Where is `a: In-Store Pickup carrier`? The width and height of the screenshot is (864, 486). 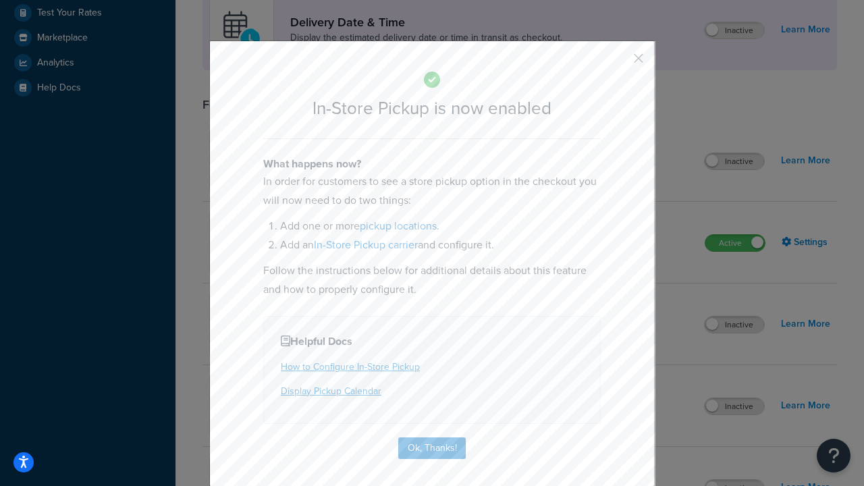 a: In-Store Pickup carrier is located at coordinates (366, 244).